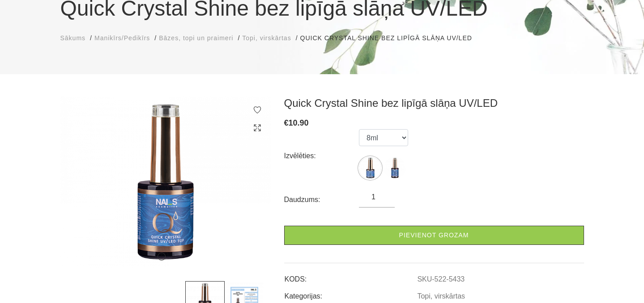 The width and height of the screenshot is (644, 303). Describe the element at coordinates (196, 38) in the screenshot. I see `span: Bāzes, topi un praimeri` at that location.